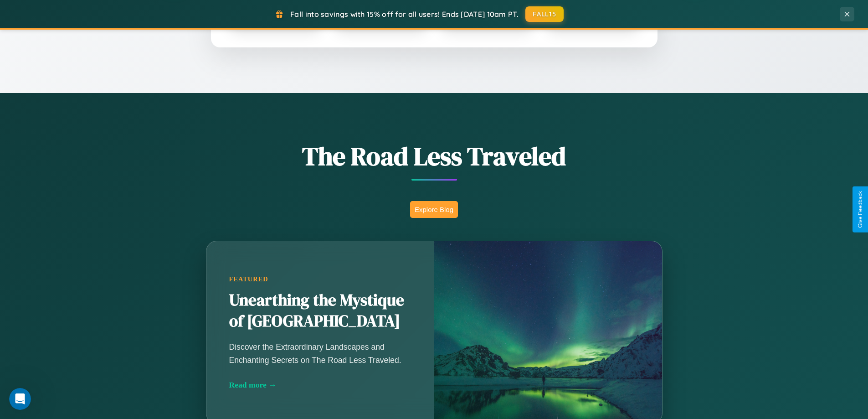 This screenshot has width=868, height=419. What do you see at coordinates (434, 210) in the screenshot?
I see `button: Explore Blog` at bounding box center [434, 210].